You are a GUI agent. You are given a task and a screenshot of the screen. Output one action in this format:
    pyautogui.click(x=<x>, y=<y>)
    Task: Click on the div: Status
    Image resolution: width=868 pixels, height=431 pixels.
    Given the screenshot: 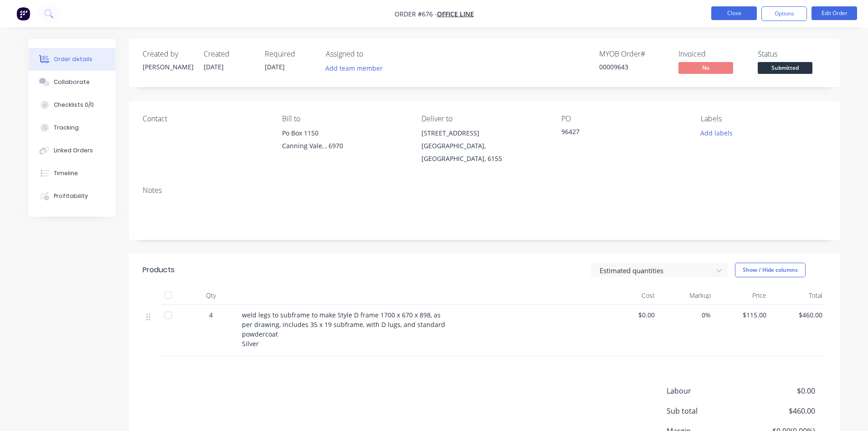 What is the action you would take?
    pyautogui.click(x=792, y=54)
    